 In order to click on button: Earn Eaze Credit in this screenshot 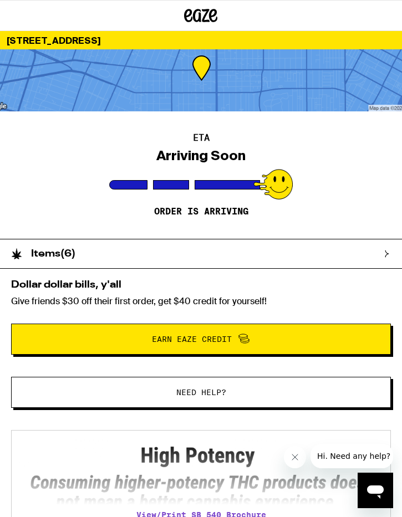, I will do `click(201, 339)`.